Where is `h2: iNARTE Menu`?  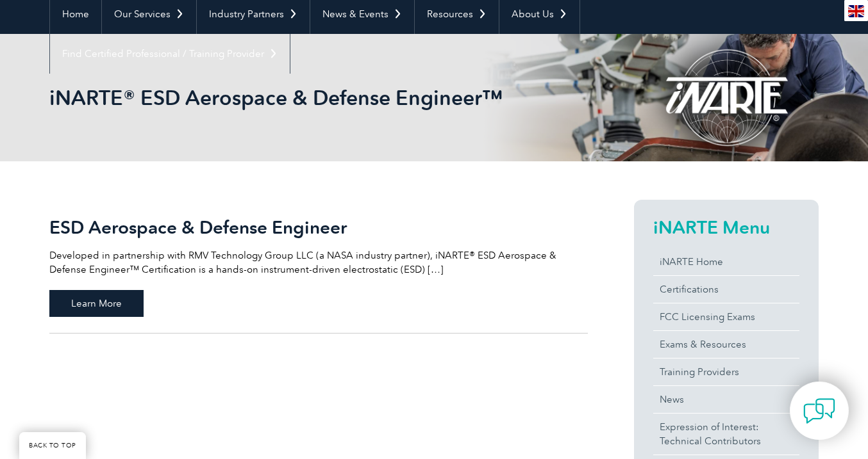 h2: iNARTE Menu is located at coordinates (726, 228).